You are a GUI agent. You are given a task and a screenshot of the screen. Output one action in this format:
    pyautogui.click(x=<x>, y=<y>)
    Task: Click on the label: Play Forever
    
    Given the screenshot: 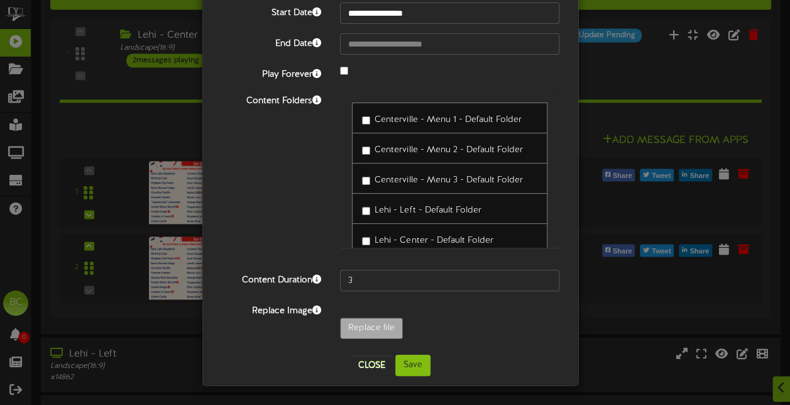 What is the action you would take?
    pyautogui.click(x=271, y=72)
    